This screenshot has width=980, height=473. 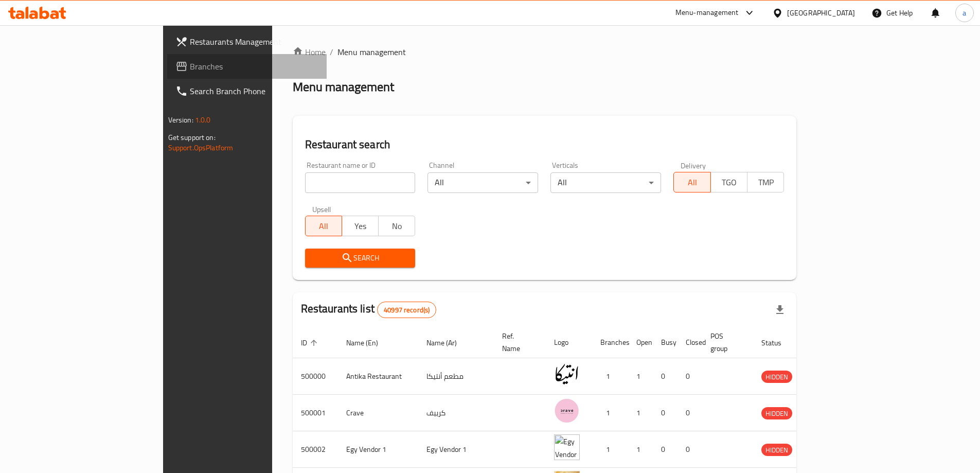 What do you see at coordinates (192, 138) in the screenshot?
I see `span: Get support on:` at bounding box center [192, 138].